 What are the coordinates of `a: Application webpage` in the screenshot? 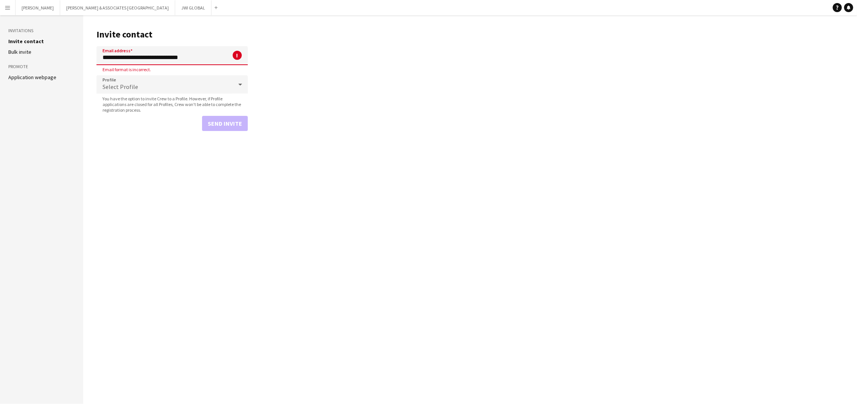 It's located at (32, 77).